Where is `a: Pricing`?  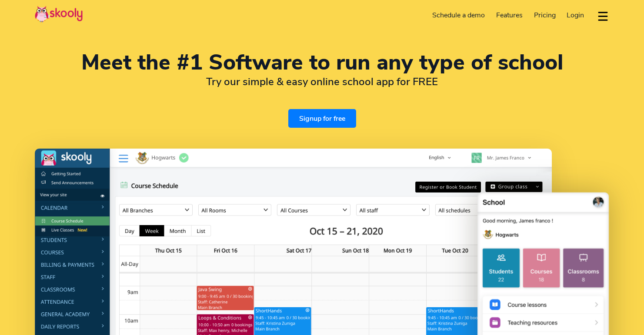 a: Pricing is located at coordinates (545, 16).